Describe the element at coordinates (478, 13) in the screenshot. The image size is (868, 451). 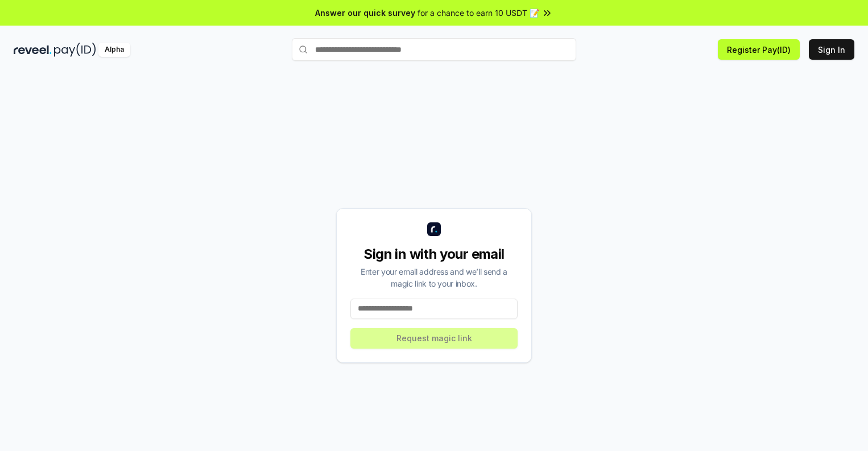
I see `span: for a chance to earn 10 USDT 📝` at that location.